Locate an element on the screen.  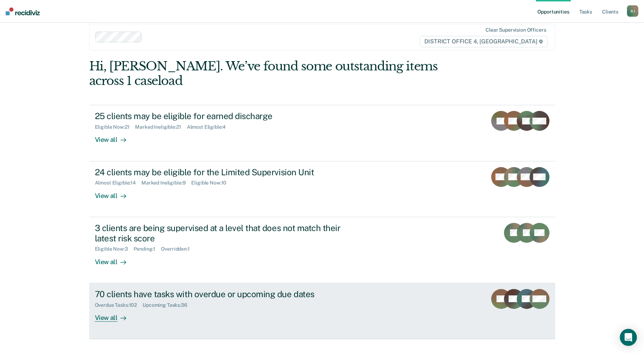
div: Clear supervision officers is located at coordinates (516, 30).